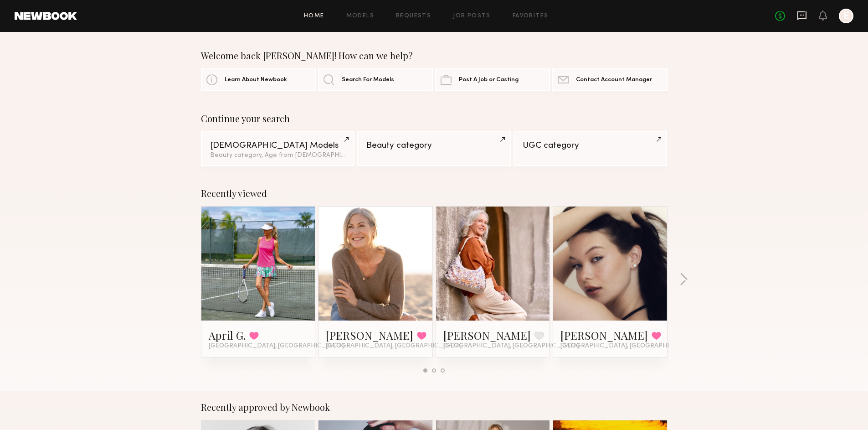 The width and height of the screenshot is (868, 430). What do you see at coordinates (434, 118) in the screenshot?
I see `div: Continue your search` at bounding box center [434, 118].